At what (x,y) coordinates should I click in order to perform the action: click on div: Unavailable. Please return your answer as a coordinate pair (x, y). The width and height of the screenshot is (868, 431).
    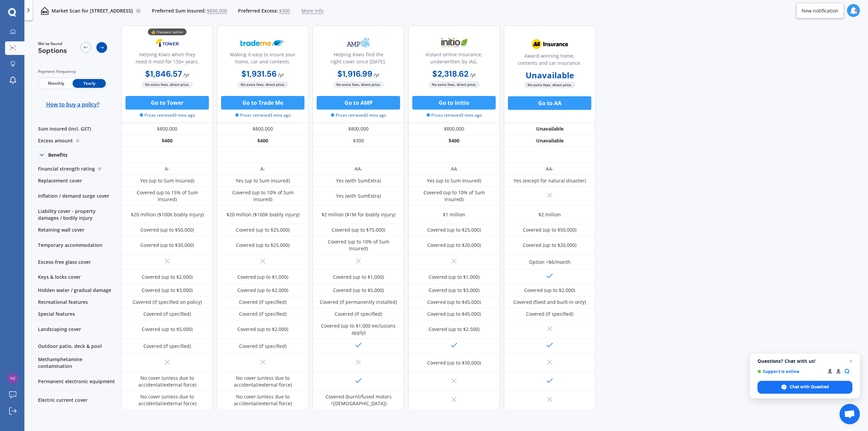
    Looking at the image, I should click on (550, 141).